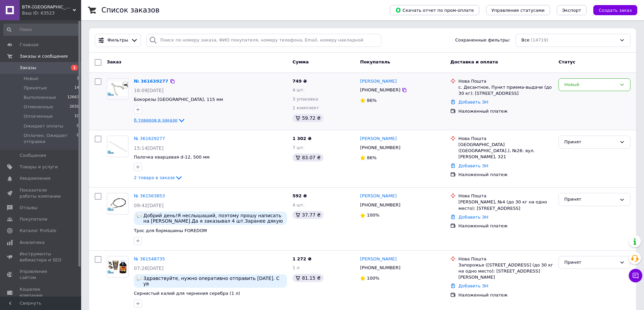 This screenshot has height=310, width=644. What do you see at coordinates (375, 61) in the screenshot?
I see `span: Покупатель` at bounding box center [375, 61].